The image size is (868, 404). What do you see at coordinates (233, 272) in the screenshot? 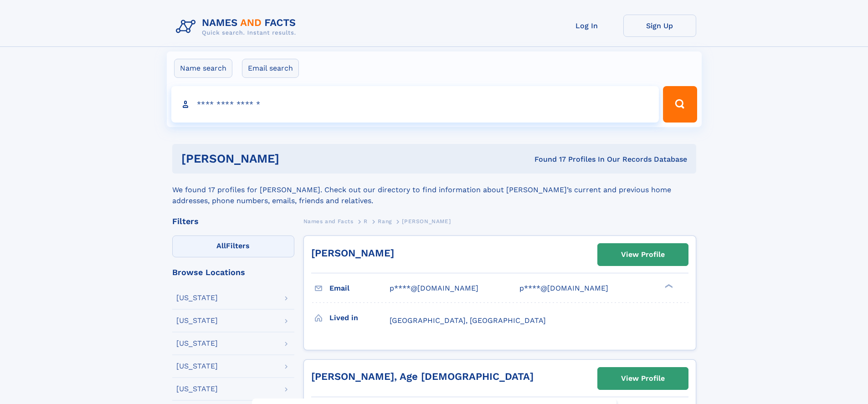
I see `div: Browse Locations` at bounding box center [233, 272].